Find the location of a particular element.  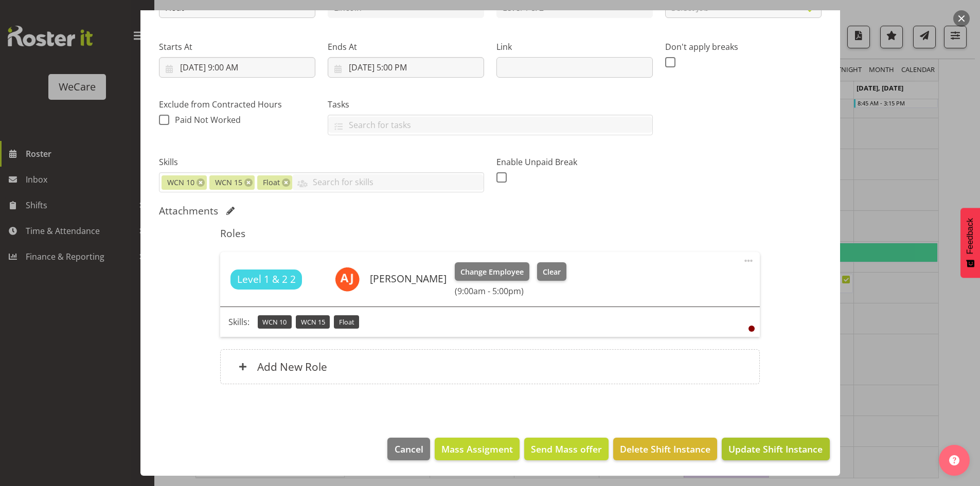

span: Level 1 & 2 2 is located at coordinates (266, 279).